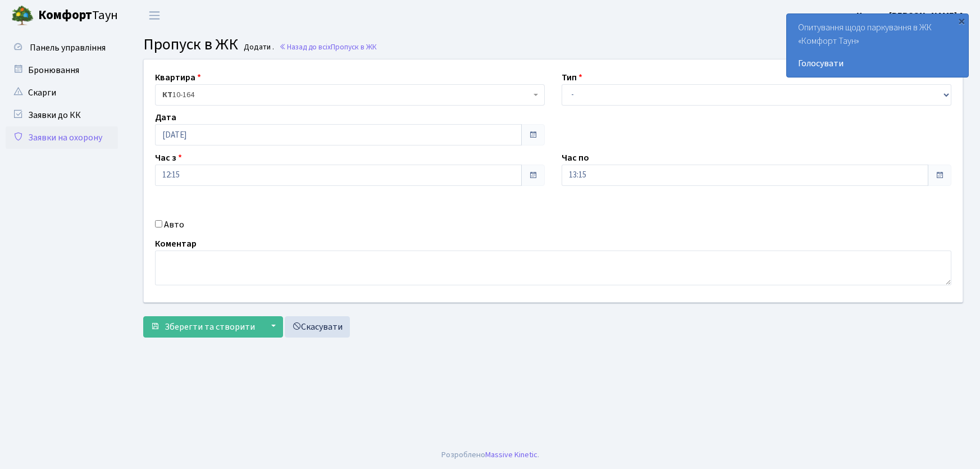 The image size is (980, 469). What do you see at coordinates (490, 455) in the screenshot?
I see `div: Розроблено .` at bounding box center [490, 455].